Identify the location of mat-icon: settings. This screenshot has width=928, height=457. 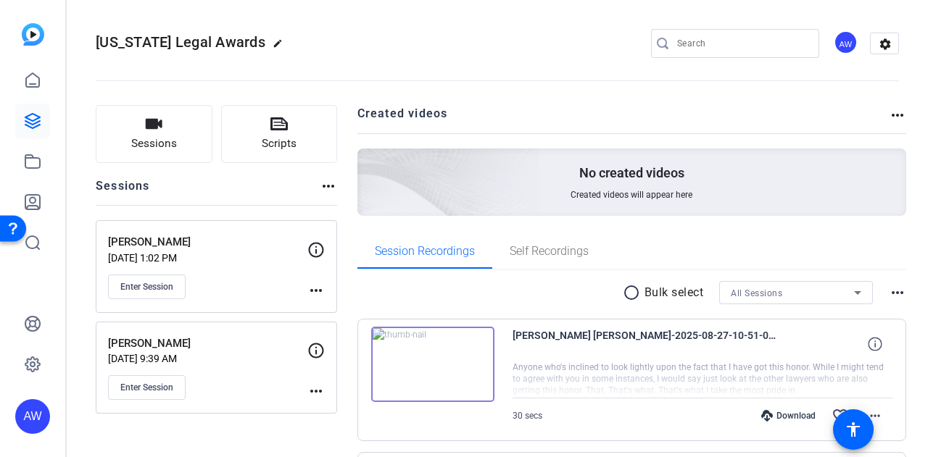
(885, 44).